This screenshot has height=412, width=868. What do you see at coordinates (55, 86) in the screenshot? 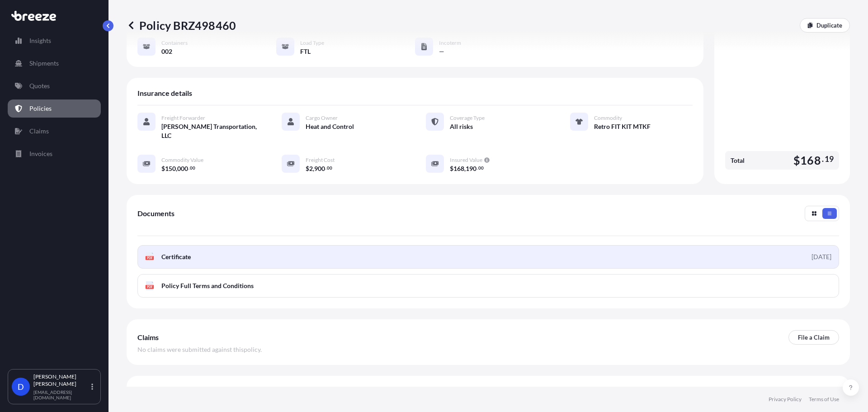
I see `a: Quotes` at bounding box center [55, 86].